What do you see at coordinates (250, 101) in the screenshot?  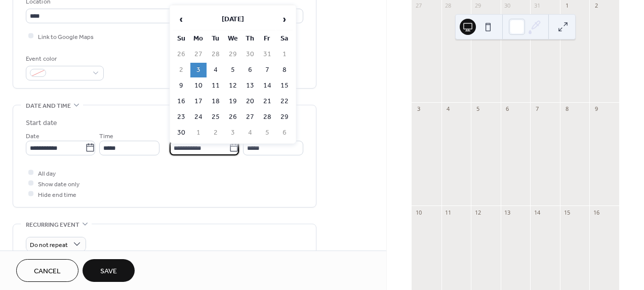 I see `td: 20` at bounding box center [250, 101].